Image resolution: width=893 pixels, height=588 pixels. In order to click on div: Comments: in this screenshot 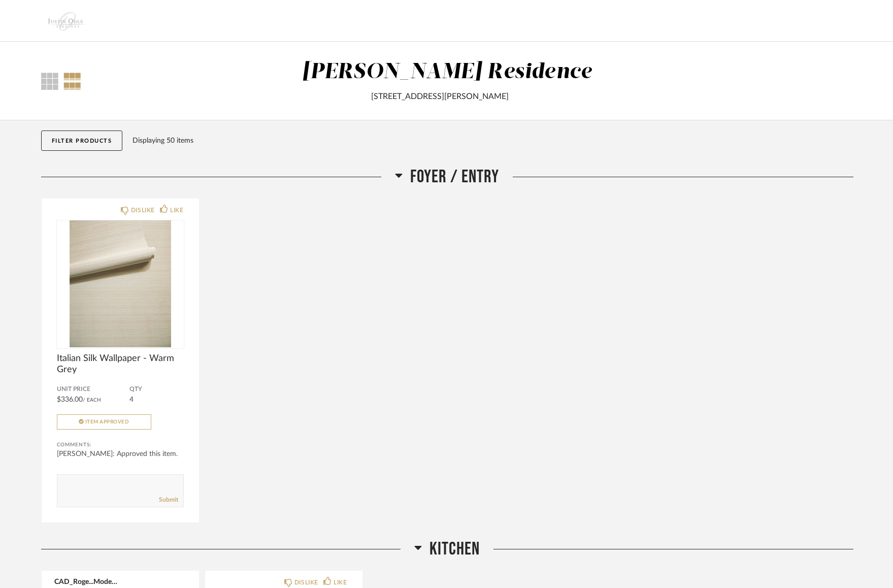, I will do `click(120, 445)`.